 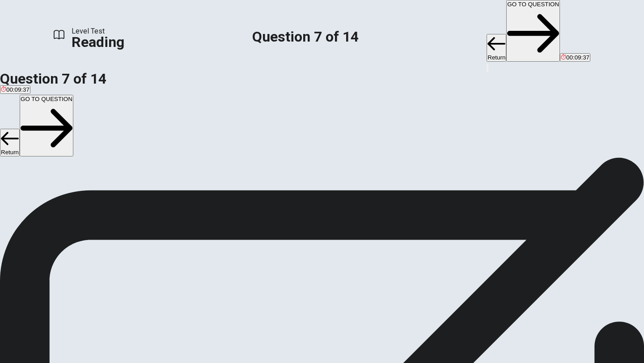 What do you see at coordinates (305, 37) in the screenshot?
I see `h1: Question 7 of 14` at bounding box center [305, 37].